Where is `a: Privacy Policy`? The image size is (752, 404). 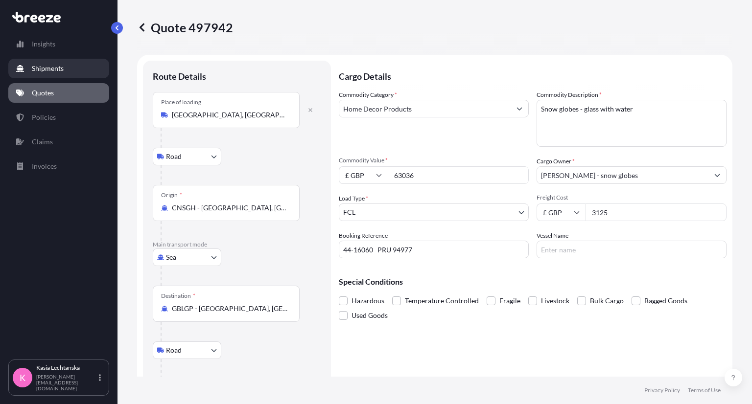 a: Privacy Policy is located at coordinates (662, 390).